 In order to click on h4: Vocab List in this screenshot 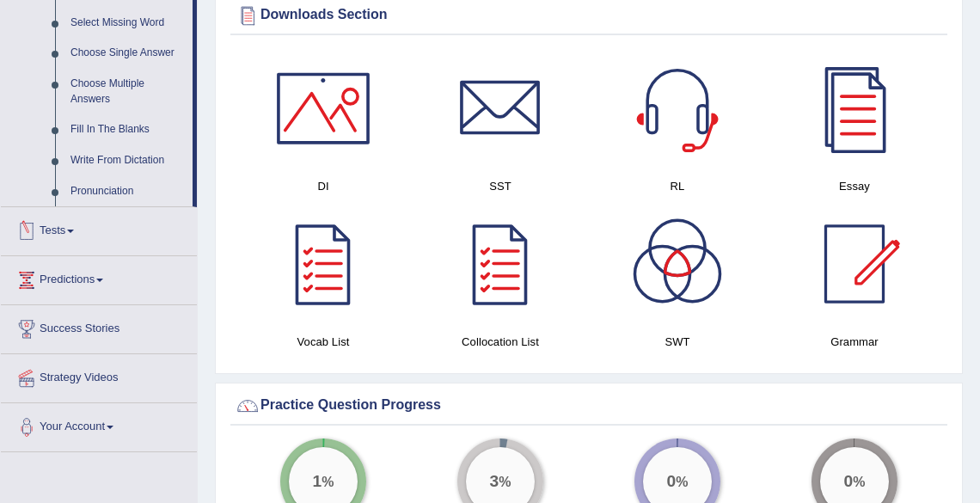, I will do `click(323, 341)`.